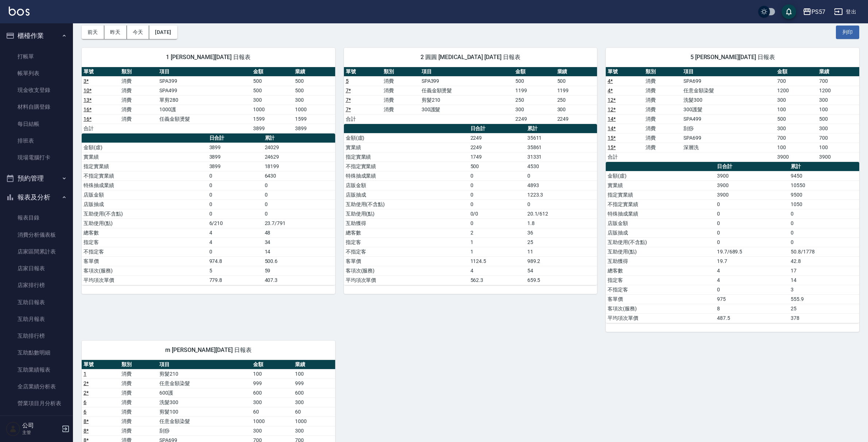 The width and height of the screenshot is (868, 442). I want to click on td: 555.9, so click(824, 299).